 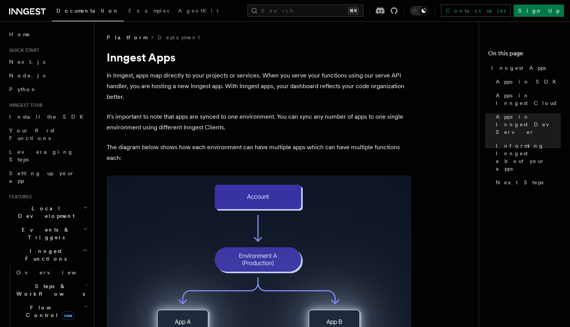 I want to click on span: Python, so click(x=23, y=89).